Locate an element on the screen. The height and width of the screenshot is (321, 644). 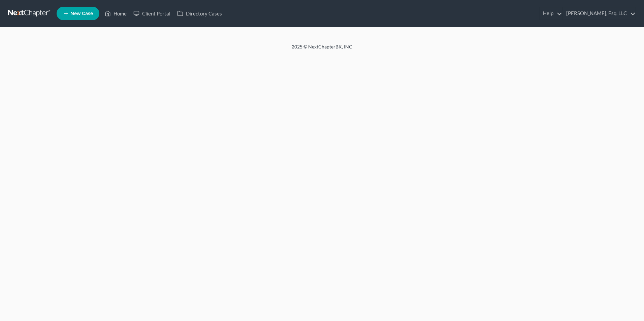
a: Help is located at coordinates (550, 13).